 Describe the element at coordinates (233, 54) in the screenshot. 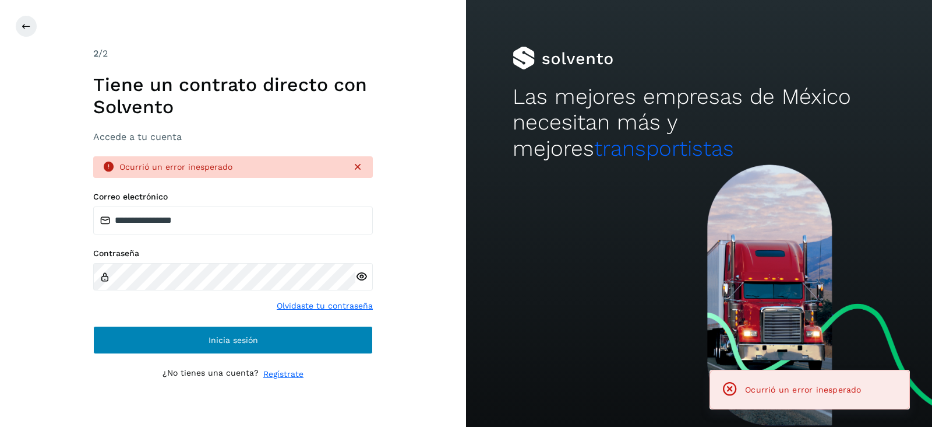

I see `div: /2` at that location.